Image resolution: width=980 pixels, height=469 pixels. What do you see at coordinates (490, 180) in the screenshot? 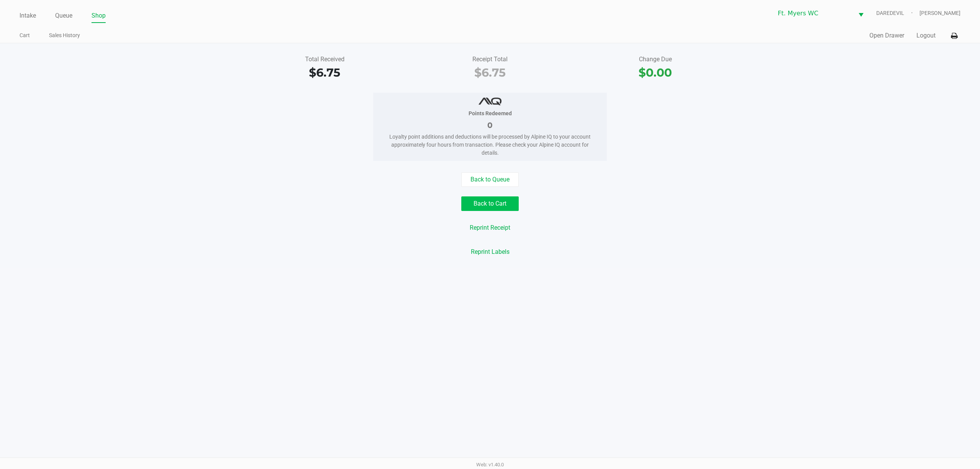
I see `button: Back to Queue` at bounding box center [490, 180].